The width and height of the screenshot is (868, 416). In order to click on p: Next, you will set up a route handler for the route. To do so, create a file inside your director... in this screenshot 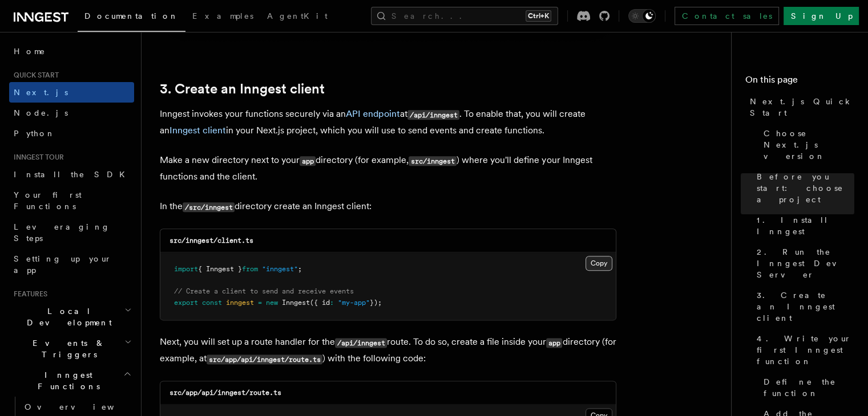, I will do `click(388, 350)`.